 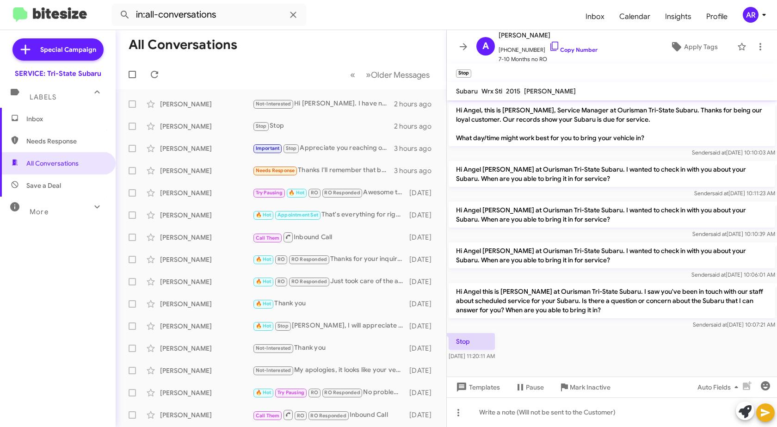 What do you see at coordinates (52, 163) in the screenshot?
I see `span: All Conversations` at bounding box center [52, 163].